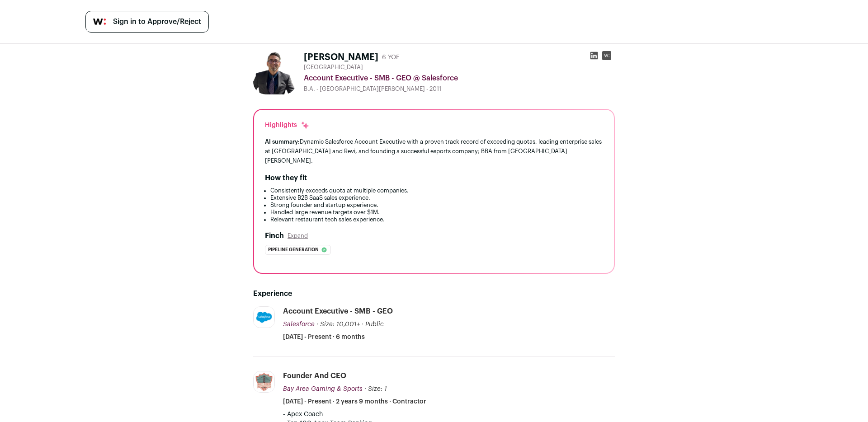 This screenshot has width=868, height=422. What do you see at coordinates (434, 151) in the screenshot?
I see `div: Dynamic Salesforce Account Executive with a proven track record of exceeding quotas, leading ente...` at bounding box center [434, 151].